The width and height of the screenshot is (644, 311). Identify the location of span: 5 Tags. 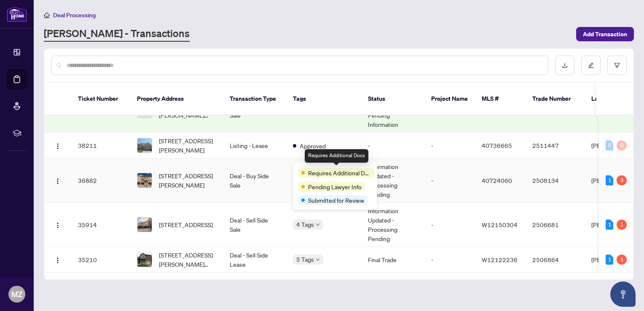
(305, 259).